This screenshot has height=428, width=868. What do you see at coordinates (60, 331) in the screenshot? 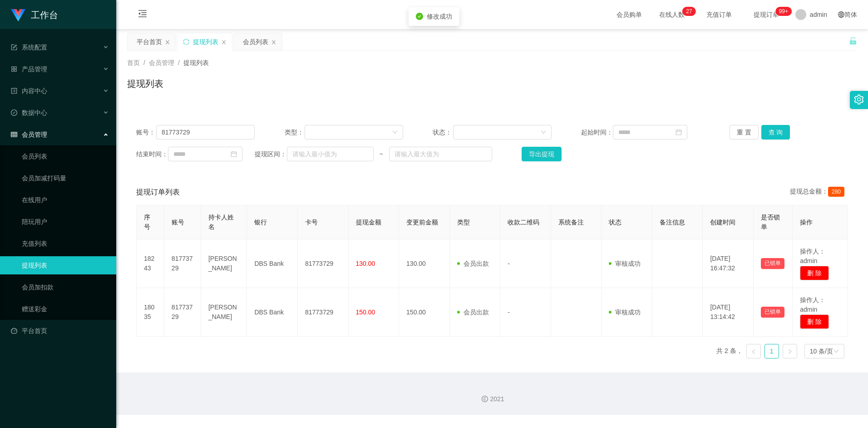
I see `a: 图标: dashboard平台首页` at bounding box center [60, 331].